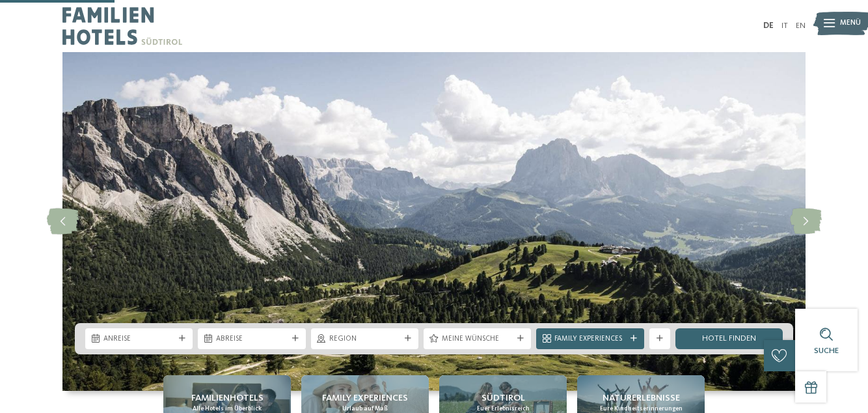 The width and height of the screenshot is (868, 413). What do you see at coordinates (503, 398) in the screenshot?
I see `span: Südtirol` at bounding box center [503, 398].